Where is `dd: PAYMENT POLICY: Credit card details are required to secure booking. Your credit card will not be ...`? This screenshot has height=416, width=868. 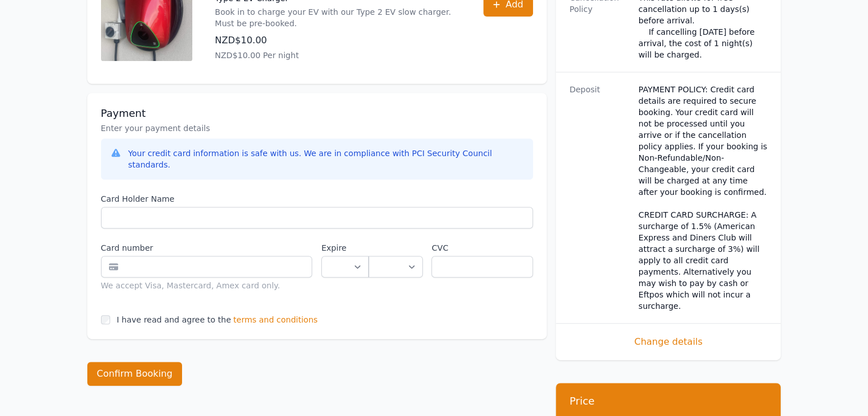
dd: PAYMENT POLICY: Credit card details are required to secure booking. Your credit card will not be ... is located at coordinates (703, 198).